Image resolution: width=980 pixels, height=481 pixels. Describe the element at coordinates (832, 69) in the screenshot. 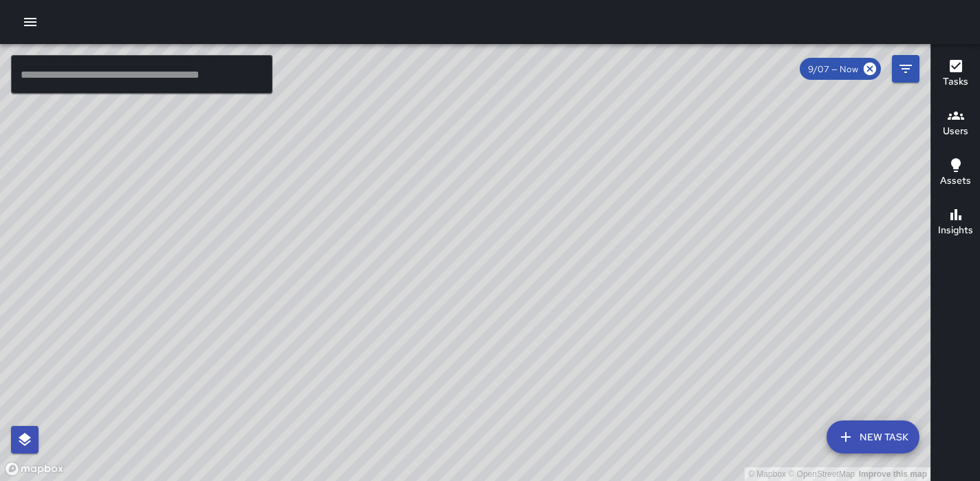

I see `span: 9/07 — Now` at that location.